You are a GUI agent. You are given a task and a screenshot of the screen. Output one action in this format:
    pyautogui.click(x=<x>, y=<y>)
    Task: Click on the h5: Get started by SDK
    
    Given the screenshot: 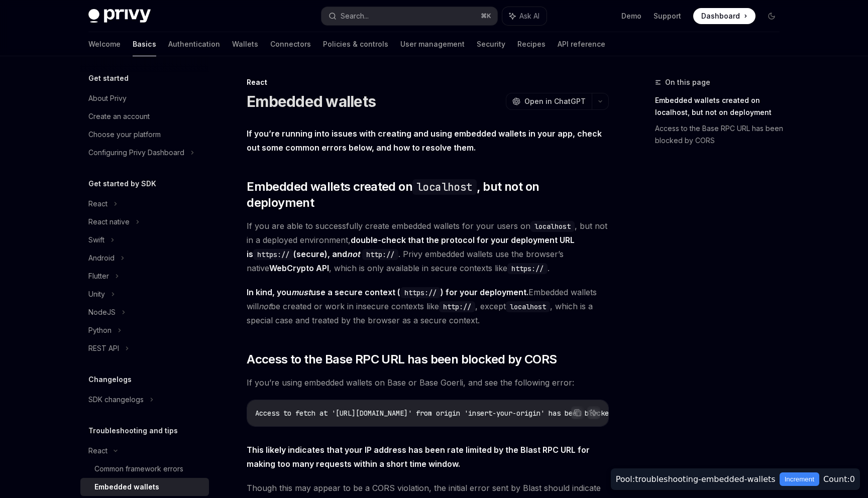 What is the action you would take?
    pyautogui.click(x=122, y=184)
    